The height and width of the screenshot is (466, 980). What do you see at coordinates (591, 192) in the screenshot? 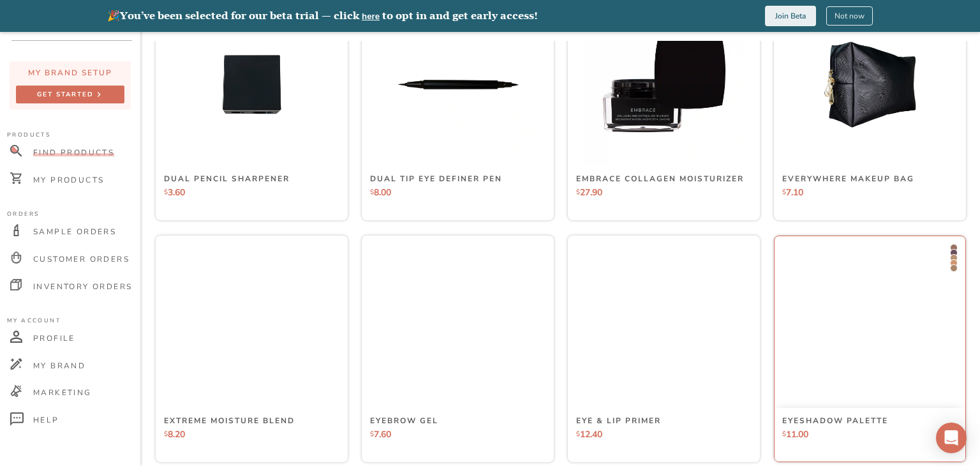
I see `span: 27.90` at bounding box center [591, 192].